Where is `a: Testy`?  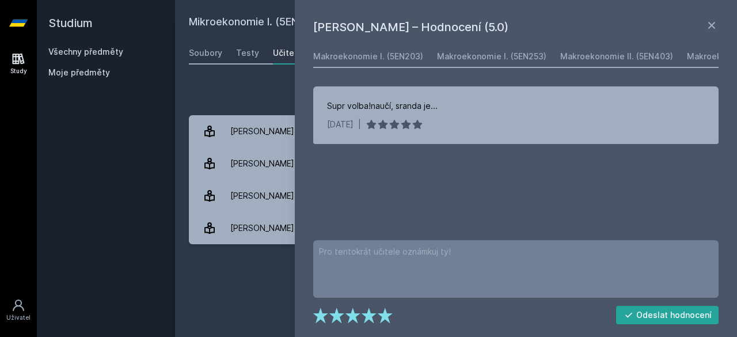 a: Testy is located at coordinates (247, 53).